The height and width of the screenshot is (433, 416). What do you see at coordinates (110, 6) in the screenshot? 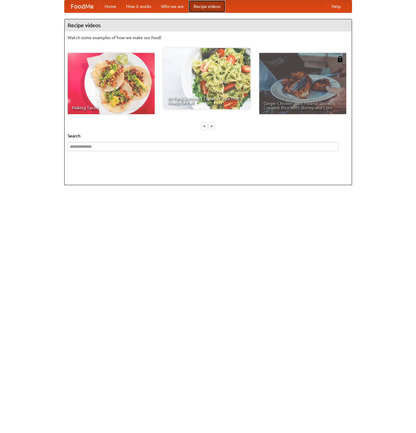
I see `a: Home` at bounding box center [110, 6].